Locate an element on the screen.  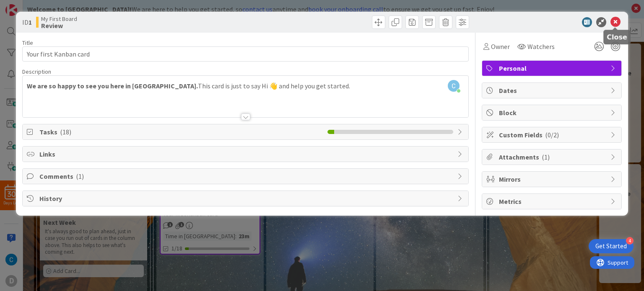
span: Personal is located at coordinates (552, 68).